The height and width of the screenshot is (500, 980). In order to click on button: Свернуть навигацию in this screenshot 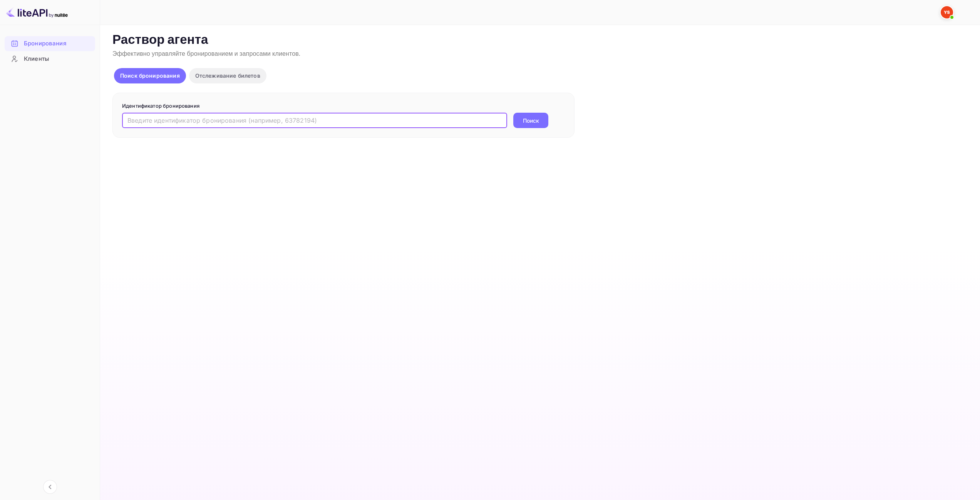, I will do `click(50, 487)`.